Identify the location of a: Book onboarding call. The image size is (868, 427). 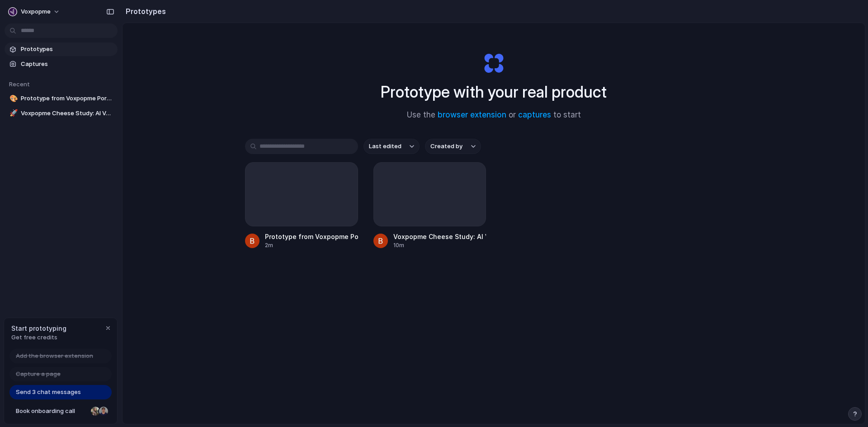
(60, 411).